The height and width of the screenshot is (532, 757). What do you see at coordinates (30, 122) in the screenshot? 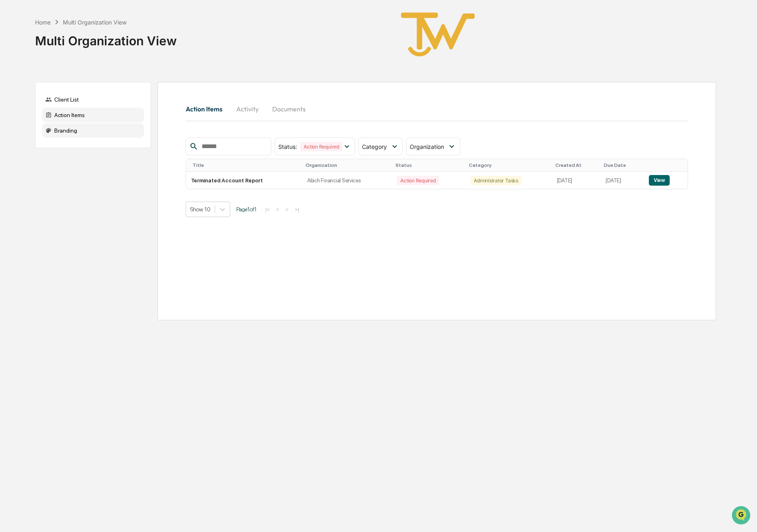
I see `a: 🔎Data Lookup` at bounding box center [30, 122].